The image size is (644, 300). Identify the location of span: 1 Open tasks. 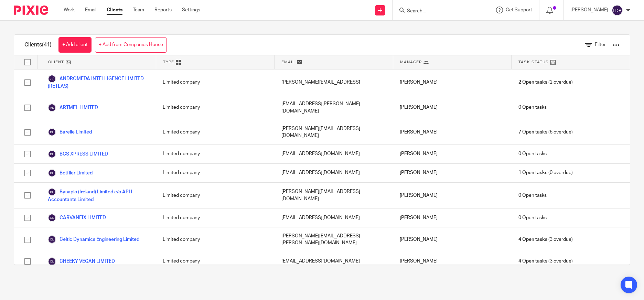
(533, 173).